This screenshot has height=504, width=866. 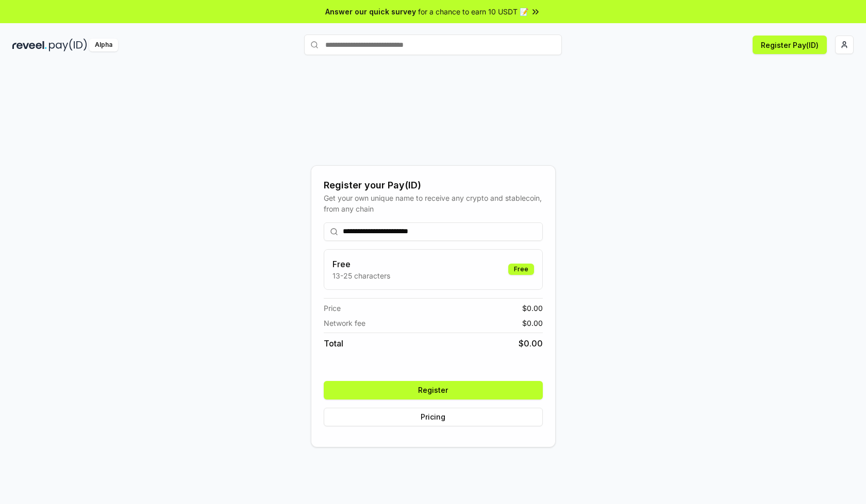 What do you see at coordinates (433, 185) in the screenshot?
I see `div: Register your Pay(ID)` at bounding box center [433, 185].